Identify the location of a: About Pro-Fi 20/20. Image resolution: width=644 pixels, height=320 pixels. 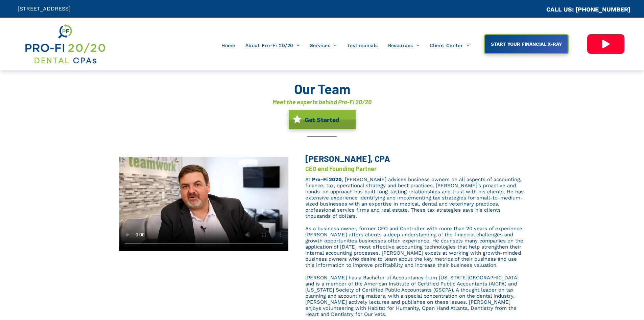
(273, 45).